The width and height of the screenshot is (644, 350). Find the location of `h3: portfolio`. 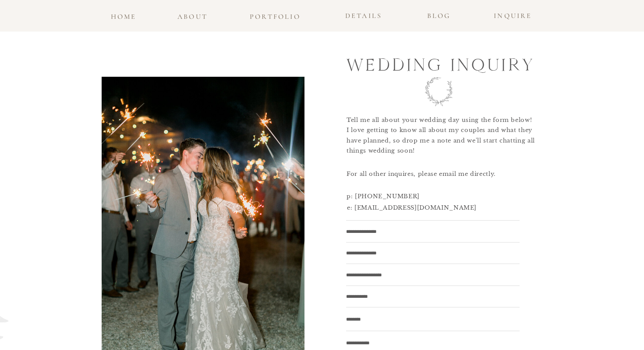

h3: portfolio is located at coordinates (275, 14).